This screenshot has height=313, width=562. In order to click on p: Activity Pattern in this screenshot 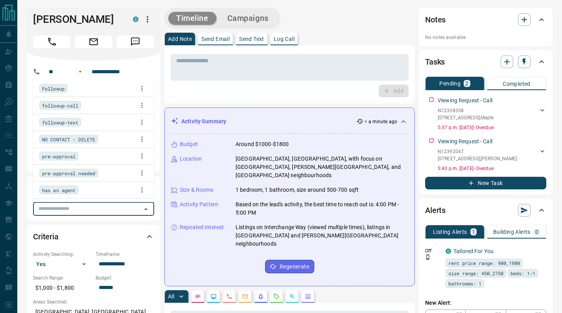, I will do `click(199, 204)`.